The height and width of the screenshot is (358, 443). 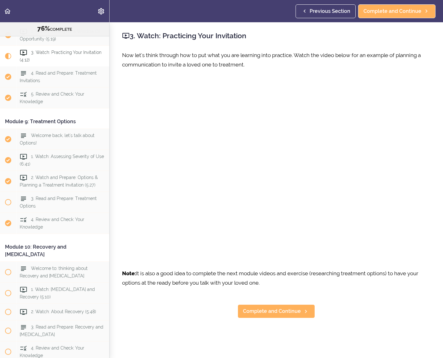 What do you see at coordinates (330, 11) in the screenshot?
I see `span: Previous Section` at bounding box center [330, 11].